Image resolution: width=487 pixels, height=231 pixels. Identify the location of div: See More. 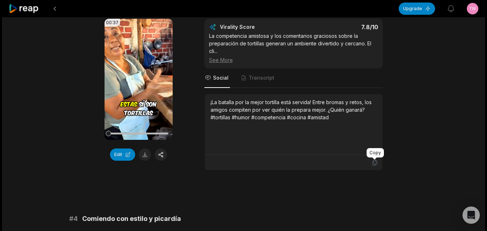
(294, 60).